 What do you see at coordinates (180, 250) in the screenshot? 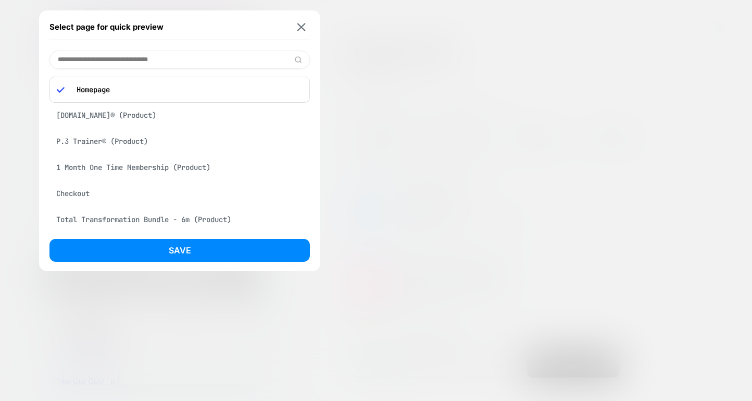
I see `button: Save` at bounding box center [180, 250].